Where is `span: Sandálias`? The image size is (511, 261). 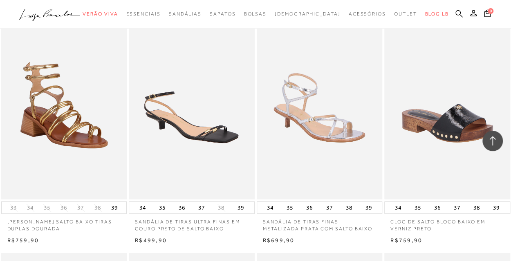
span: Sandálias is located at coordinates (185, 14).